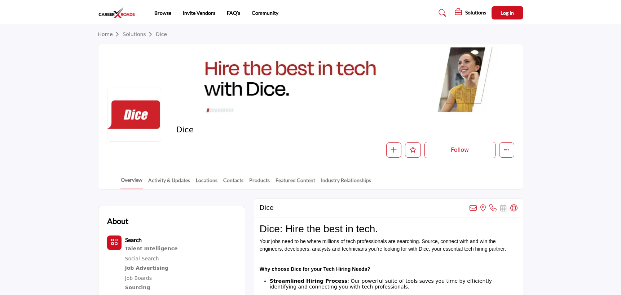 This screenshot has height=295, width=621. Describe the element at coordinates (265, 13) in the screenshot. I see `a: Community` at that location.